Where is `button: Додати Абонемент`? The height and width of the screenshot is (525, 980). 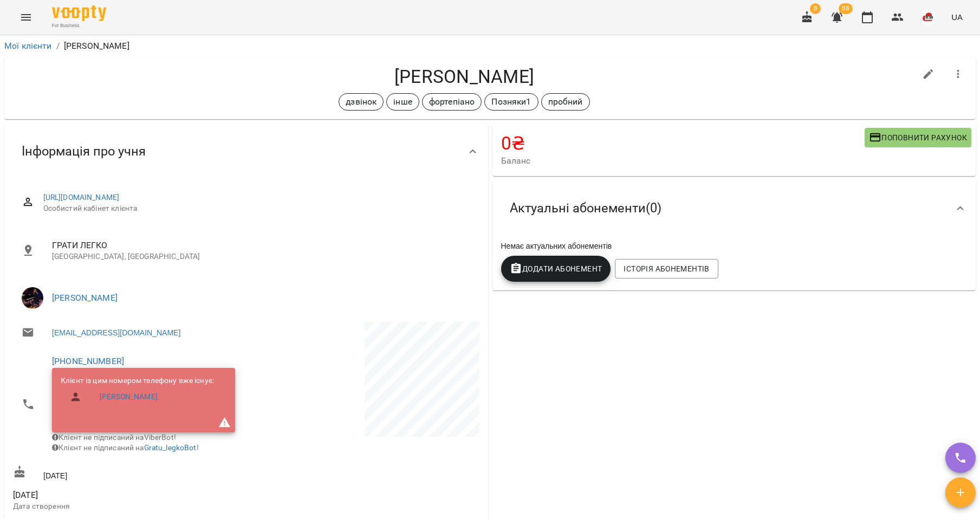
button: Додати Абонемент is located at coordinates (555, 269).